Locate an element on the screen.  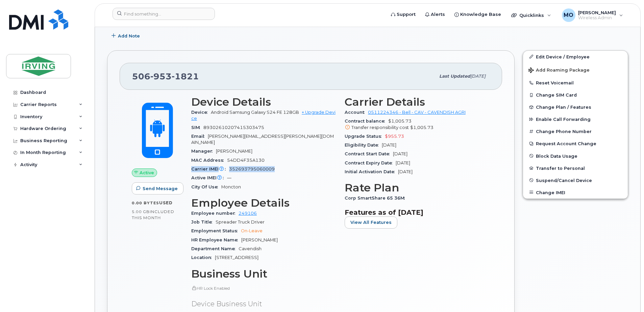
span: $955.73 is located at coordinates (394, 136).